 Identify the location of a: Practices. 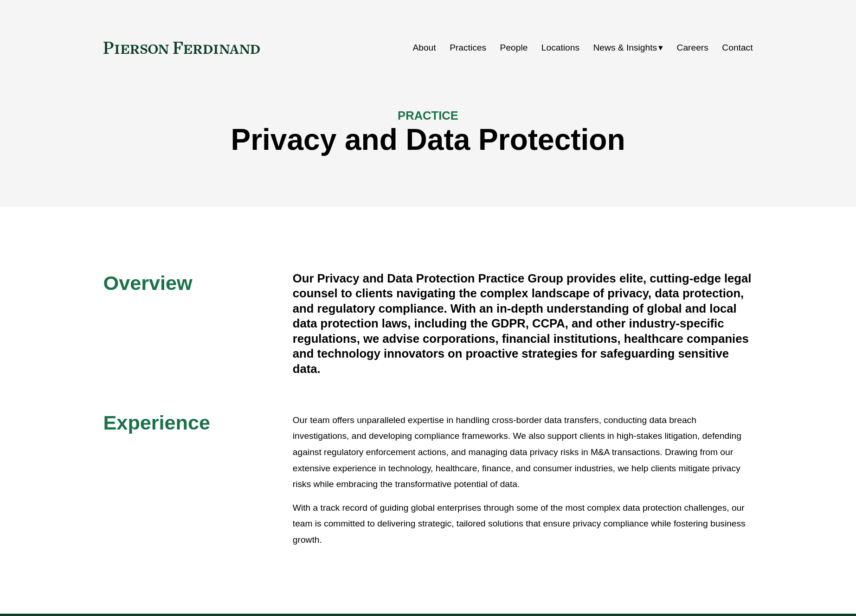
(468, 48).